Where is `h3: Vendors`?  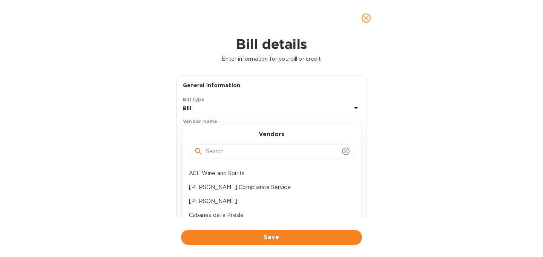
h3: Vendors is located at coordinates (272, 134).